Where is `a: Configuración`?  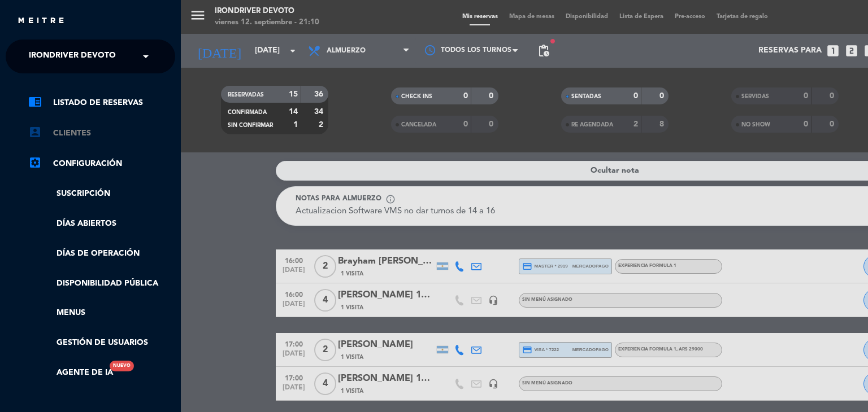 a: Configuración is located at coordinates (102, 164).